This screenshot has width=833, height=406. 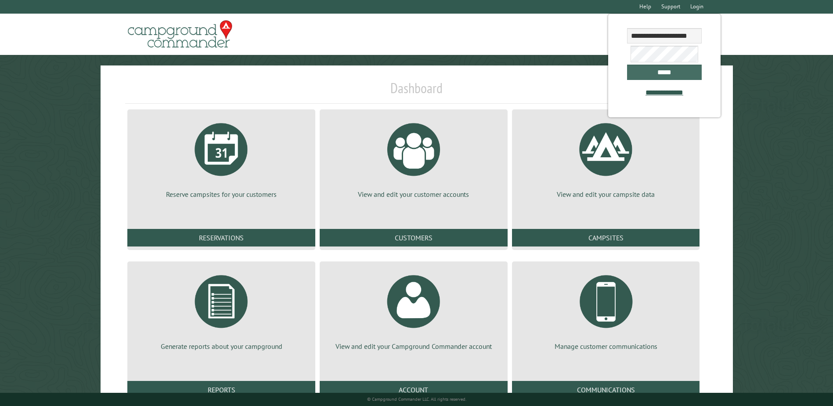 What do you see at coordinates (606, 158) in the screenshot?
I see `a: View and edit your campsite data` at bounding box center [606, 158].